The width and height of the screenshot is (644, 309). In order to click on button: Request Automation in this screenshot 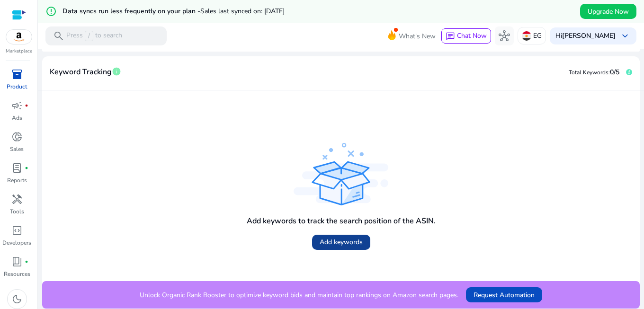, I will do `click(504, 295)`.